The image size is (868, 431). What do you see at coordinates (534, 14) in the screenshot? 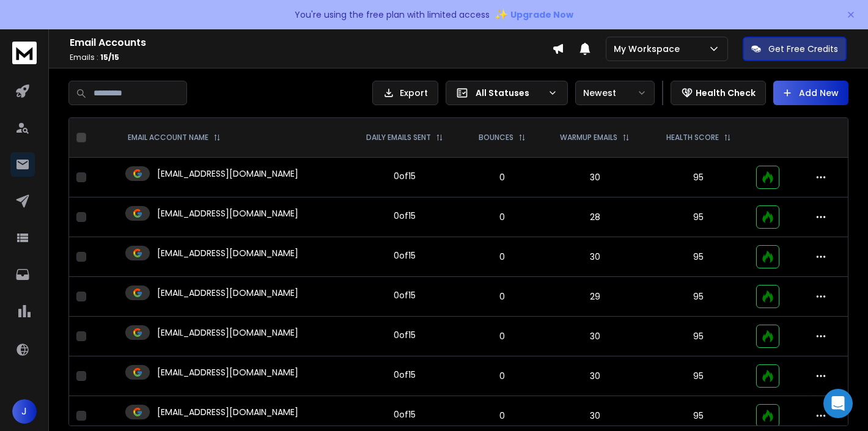
I see `button: ✨Upgrade Now` at bounding box center [534, 14].